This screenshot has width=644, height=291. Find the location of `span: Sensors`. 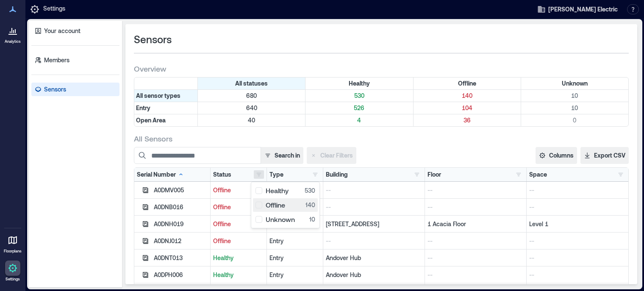

span: Sensors is located at coordinates (153, 40).